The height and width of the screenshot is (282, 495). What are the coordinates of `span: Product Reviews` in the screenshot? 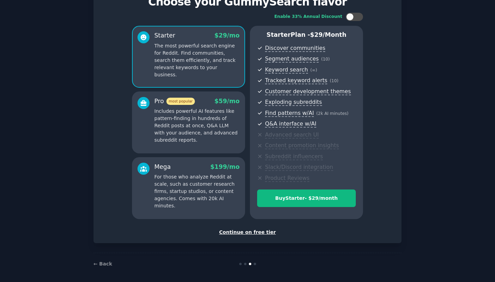 It's located at (287, 178).